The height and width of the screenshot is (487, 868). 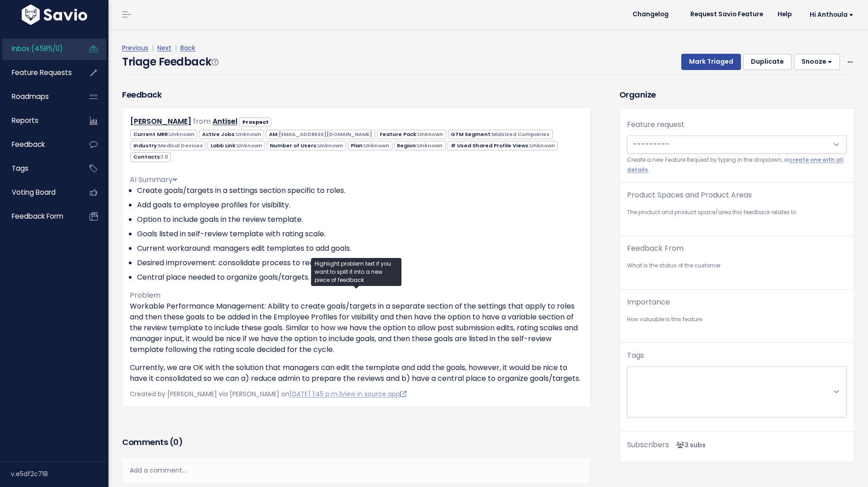 What do you see at coordinates (359, 205) in the screenshot?
I see `li: Add goals to employee profiles for visibility.` at bounding box center [359, 205].